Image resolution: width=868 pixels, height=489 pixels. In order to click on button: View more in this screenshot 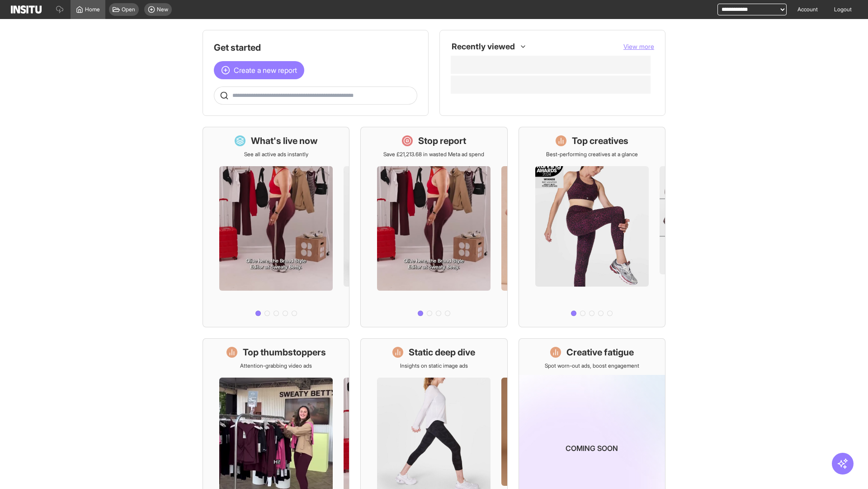, I will do `click(639, 47)`.